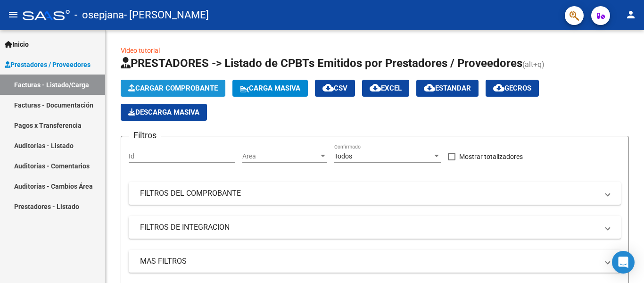 This screenshot has height=283, width=644. I want to click on button: Estandar, so click(448, 88).